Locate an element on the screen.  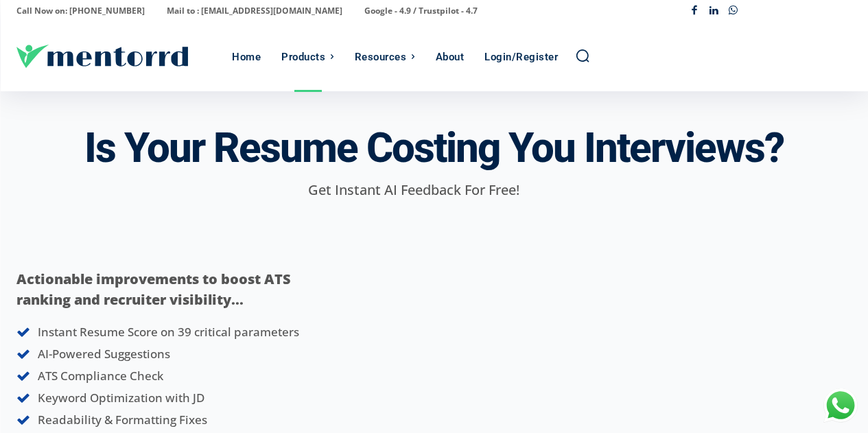
a: Linkedin is located at coordinates (714, 11).